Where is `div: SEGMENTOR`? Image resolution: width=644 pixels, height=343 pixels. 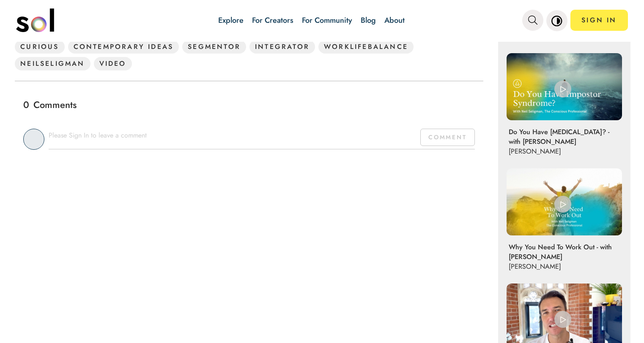
div: SEGMENTOR is located at coordinates (213, 46).